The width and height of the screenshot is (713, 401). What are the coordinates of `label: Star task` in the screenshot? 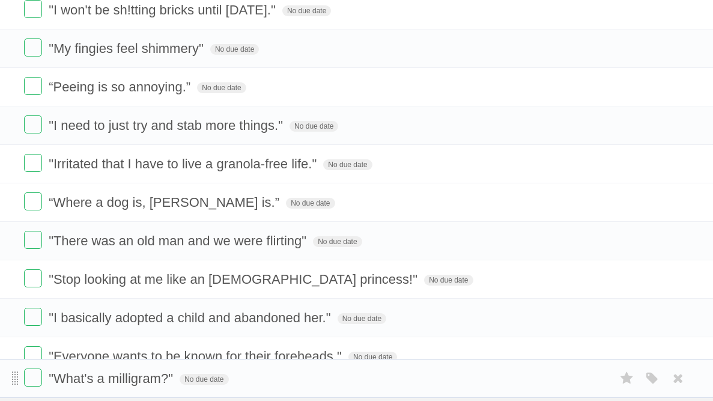 It's located at (627, 378).